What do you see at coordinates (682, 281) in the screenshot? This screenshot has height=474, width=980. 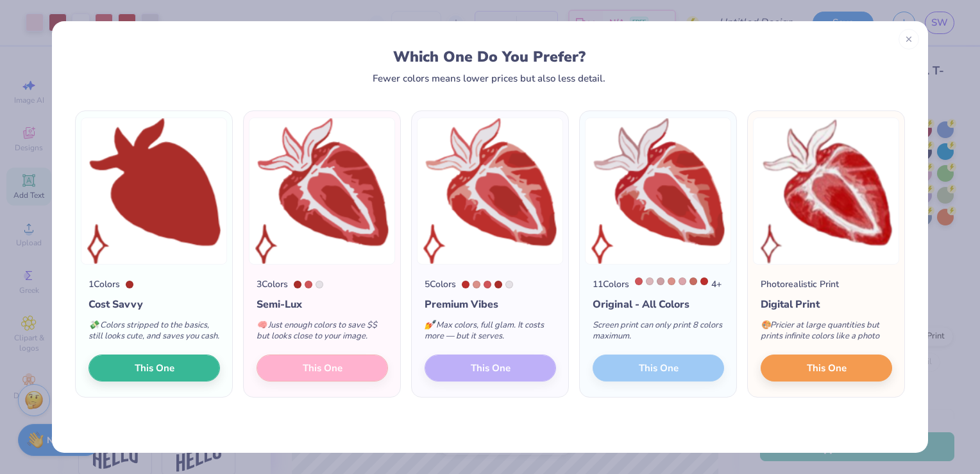 I see `div: 501 C` at bounding box center [682, 281].